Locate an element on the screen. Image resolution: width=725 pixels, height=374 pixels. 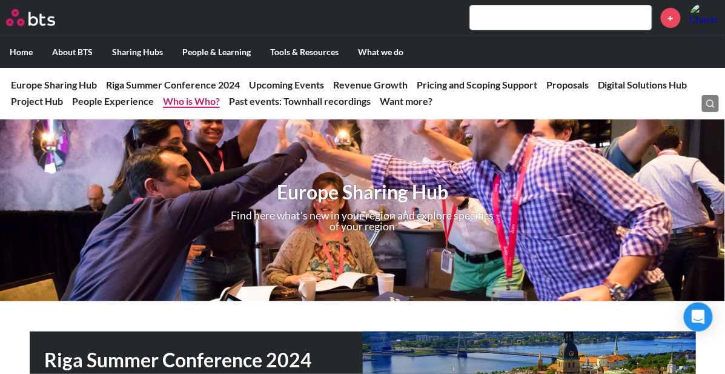
label: Sharing Hubs is located at coordinates (137, 52).